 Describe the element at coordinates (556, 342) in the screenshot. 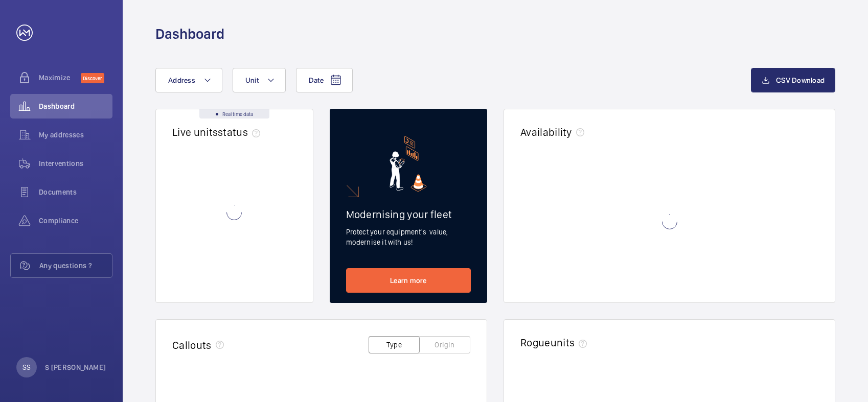

I see `h2: Rogue` at that location.